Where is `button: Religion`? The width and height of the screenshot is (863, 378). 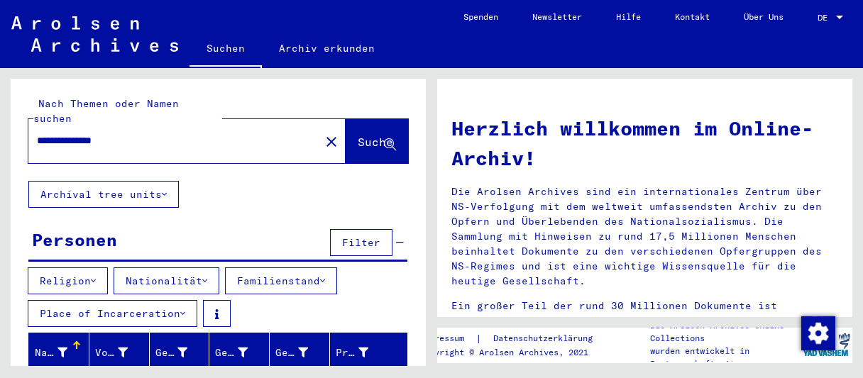 button: Religion is located at coordinates (67, 281).